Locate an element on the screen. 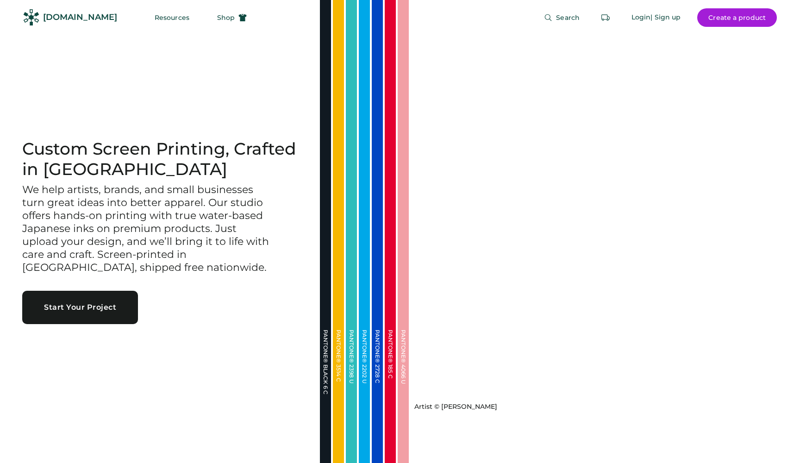  button: Shop is located at coordinates (232, 18).